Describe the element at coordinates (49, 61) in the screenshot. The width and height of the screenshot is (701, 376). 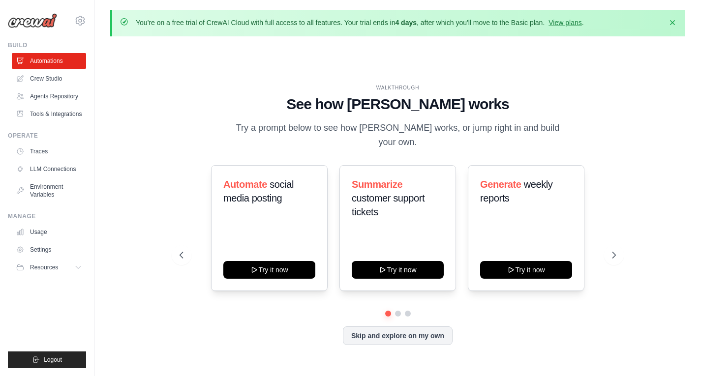
I see `a: Automations` at that location.